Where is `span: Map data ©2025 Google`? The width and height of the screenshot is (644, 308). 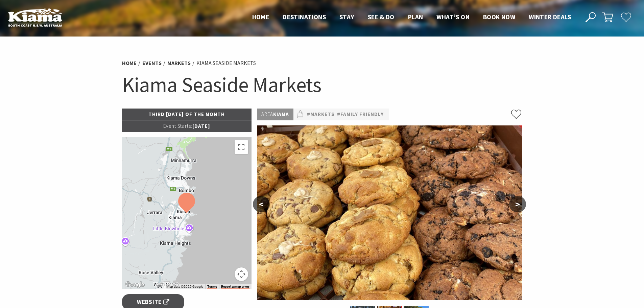 span: Map data ©2025 Google is located at coordinates (185, 286).